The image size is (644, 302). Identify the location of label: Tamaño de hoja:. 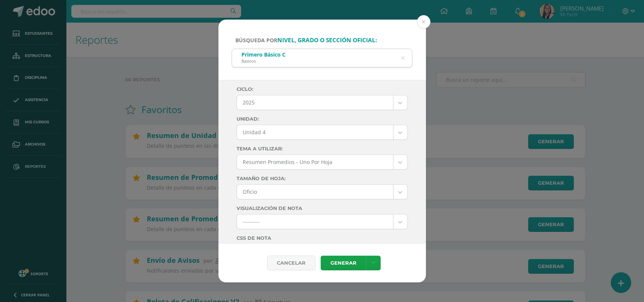
(322, 179).